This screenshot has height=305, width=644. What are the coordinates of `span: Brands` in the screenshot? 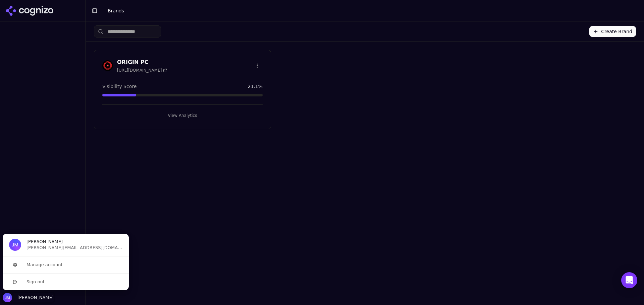 It's located at (116, 11).